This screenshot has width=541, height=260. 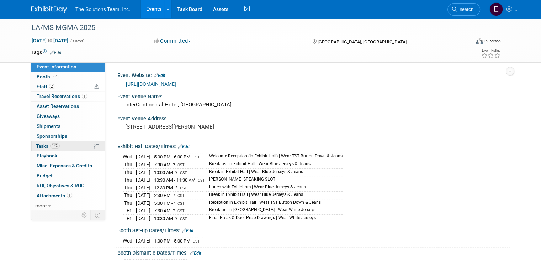 What do you see at coordinates (46, 52) in the screenshot?
I see `td: Tags` at bounding box center [46, 52].